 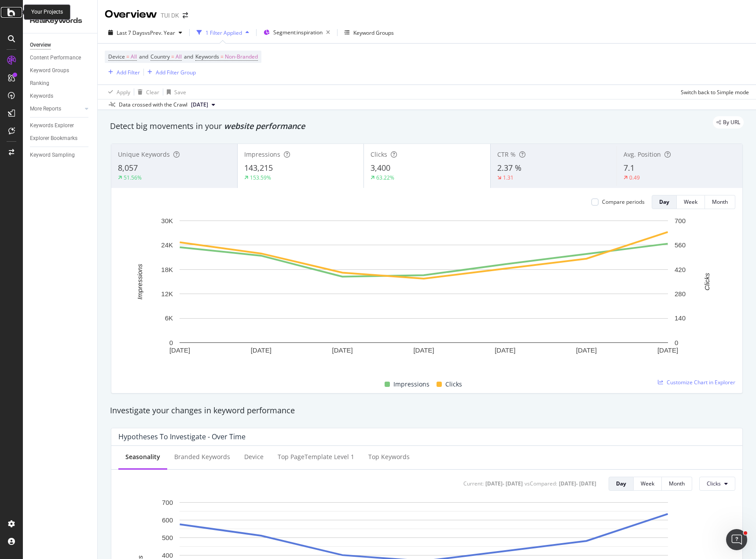 What do you see at coordinates (474, 483) in the screenshot?
I see `div: Current:` at bounding box center [474, 483].